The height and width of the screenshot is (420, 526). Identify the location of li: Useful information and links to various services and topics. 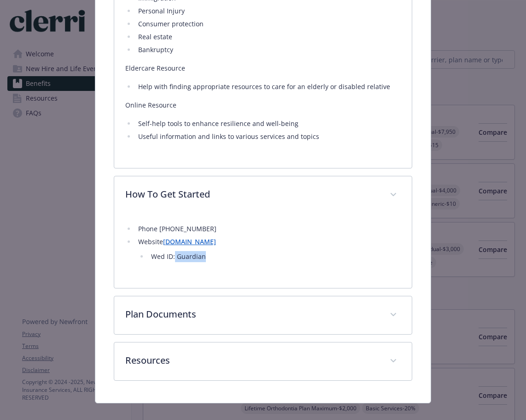
(268, 136).